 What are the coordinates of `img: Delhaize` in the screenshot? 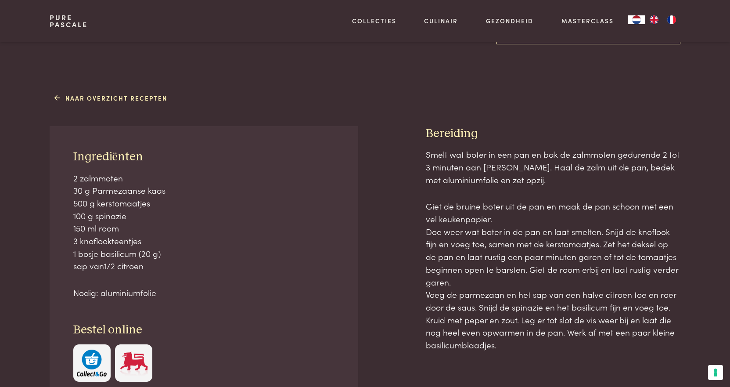 It's located at (134, 362).